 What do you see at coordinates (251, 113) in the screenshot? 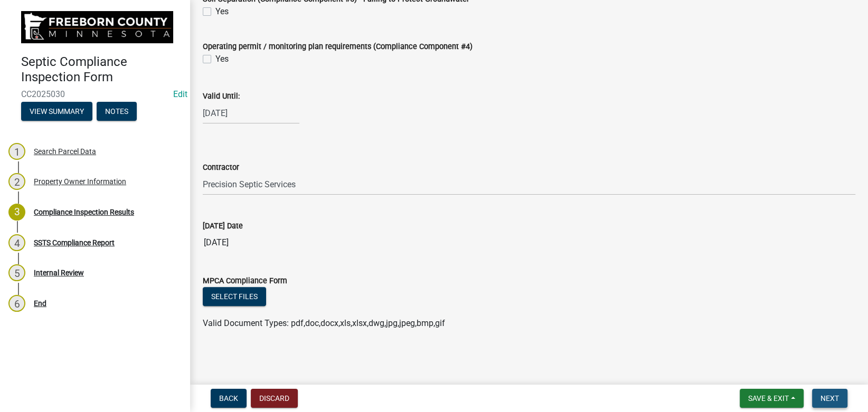
I see `input: mm/dd/yyyy` at bounding box center [251, 113].